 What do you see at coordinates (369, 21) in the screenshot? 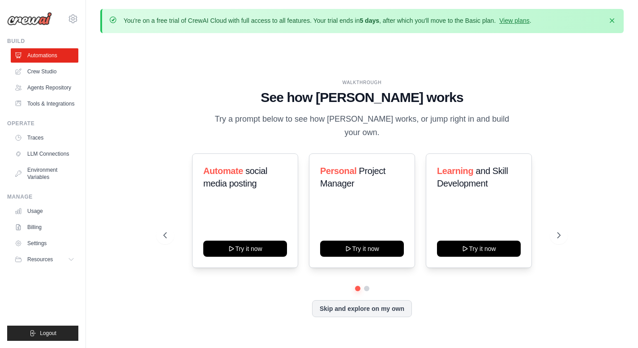
I see `strong: 5 days` at bounding box center [369, 21].